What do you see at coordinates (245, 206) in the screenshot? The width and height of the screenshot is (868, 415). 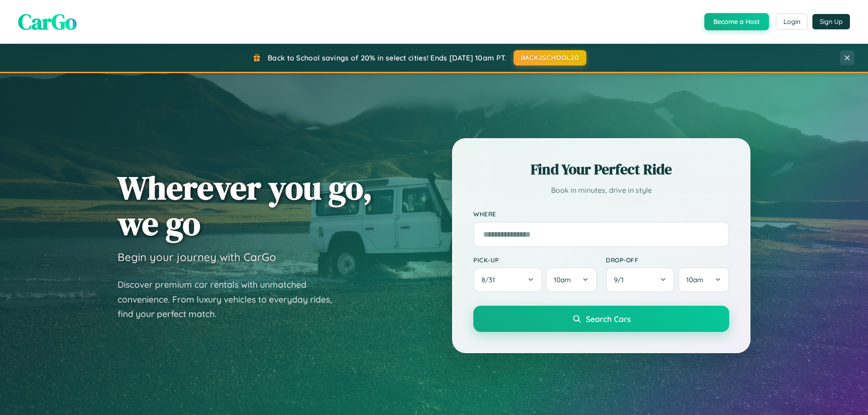 I see `h1: Wherever you go, we go` at bounding box center [245, 206].